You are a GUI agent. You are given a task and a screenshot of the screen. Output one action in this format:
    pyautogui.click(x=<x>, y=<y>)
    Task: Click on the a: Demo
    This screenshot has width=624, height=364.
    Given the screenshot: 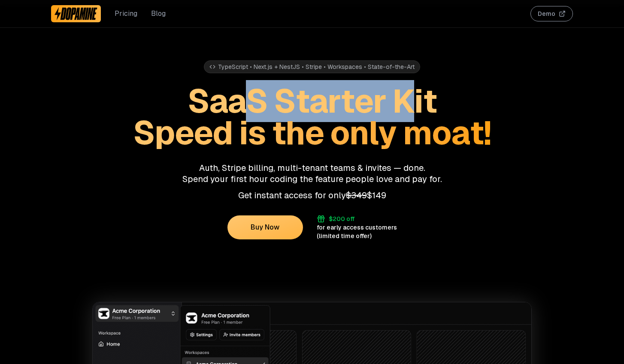 What is the action you would take?
    pyautogui.click(x=551, y=13)
    